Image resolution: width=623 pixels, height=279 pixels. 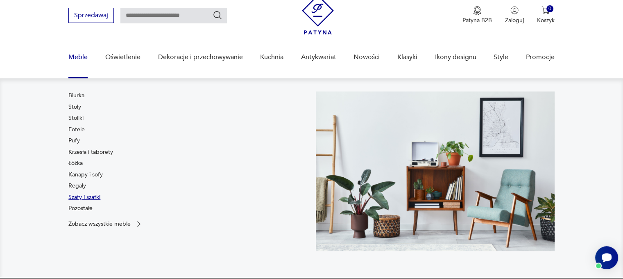 What do you see at coordinates (435, 171) in the screenshot?
I see `img: 969d9116629659dbb0bd4e745da535dc.jpg` at bounding box center [435, 171].